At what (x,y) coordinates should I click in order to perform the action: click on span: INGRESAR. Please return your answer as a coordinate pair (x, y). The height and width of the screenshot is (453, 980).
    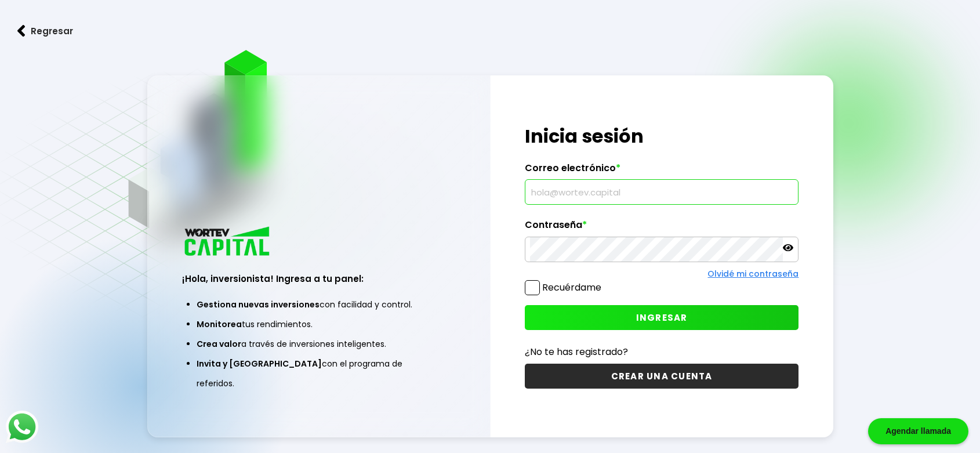
    Looking at the image, I should click on (662, 317).